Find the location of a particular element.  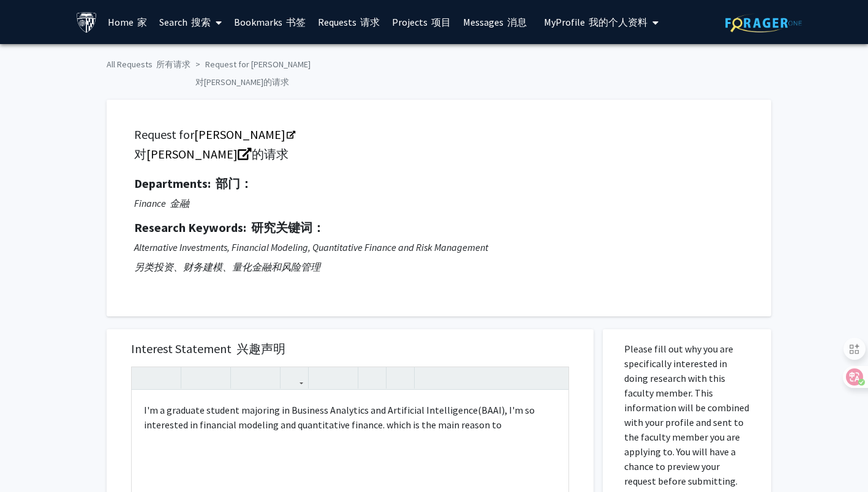

font: 书签 is located at coordinates (296, 22).